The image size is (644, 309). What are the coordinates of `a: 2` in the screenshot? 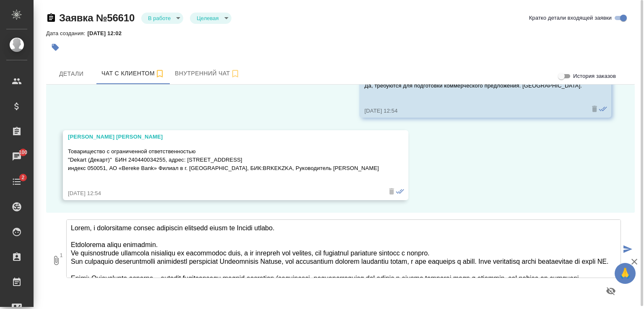 It's located at (17, 182).